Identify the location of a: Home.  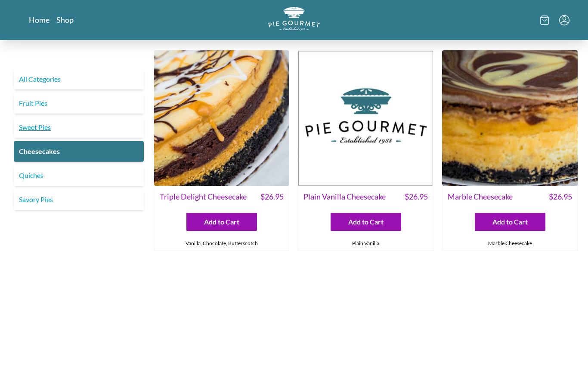
(39, 20).